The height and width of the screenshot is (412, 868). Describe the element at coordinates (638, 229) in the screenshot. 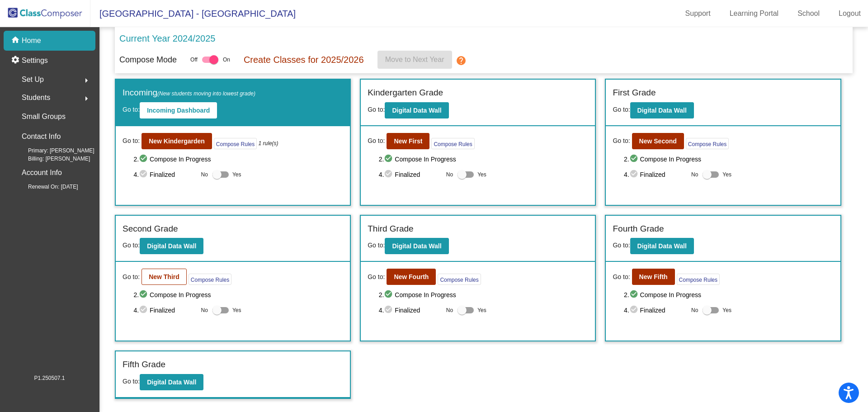

I see `label: Fourth Grade` at that location.